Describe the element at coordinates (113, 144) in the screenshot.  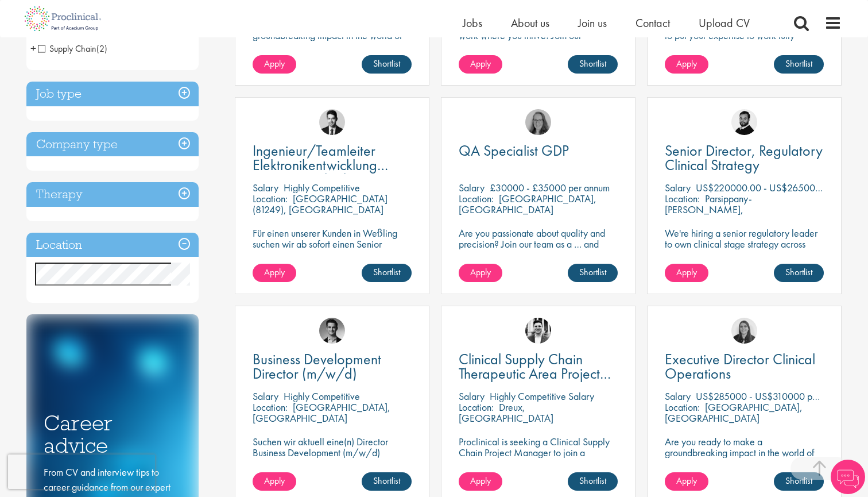
I see `h3: Company type` at that location.